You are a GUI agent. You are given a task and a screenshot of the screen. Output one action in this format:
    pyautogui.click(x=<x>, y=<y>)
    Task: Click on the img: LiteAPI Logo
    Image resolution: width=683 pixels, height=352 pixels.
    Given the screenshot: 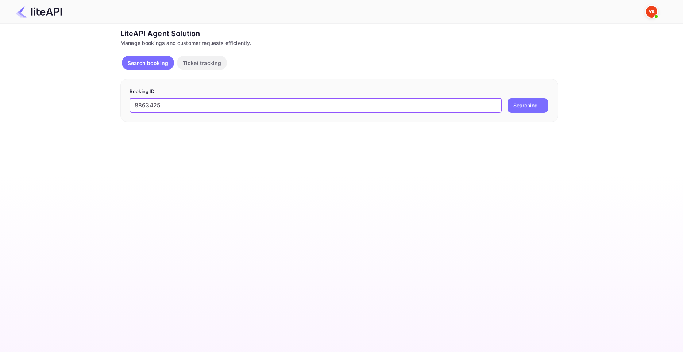 What is the action you would take?
    pyautogui.click(x=39, y=12)
    